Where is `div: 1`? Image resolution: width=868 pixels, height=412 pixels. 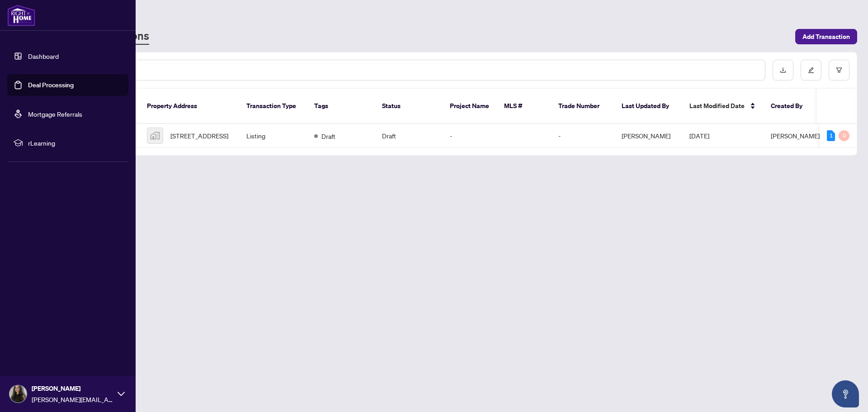 div: 1 is located at coordinates (831, 135).